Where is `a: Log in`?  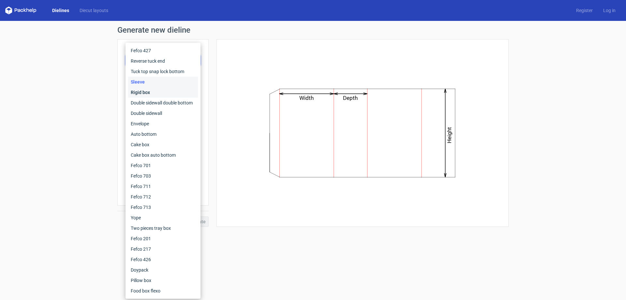
a: Log in is located at coordinates (609, 10).